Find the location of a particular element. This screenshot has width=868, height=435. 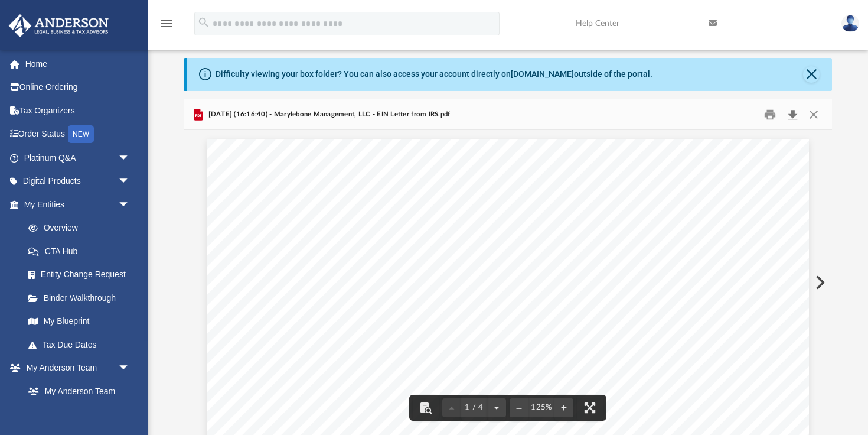

a: My Anderson Teamarrow_drop_down is located at coordinates (75, 368).